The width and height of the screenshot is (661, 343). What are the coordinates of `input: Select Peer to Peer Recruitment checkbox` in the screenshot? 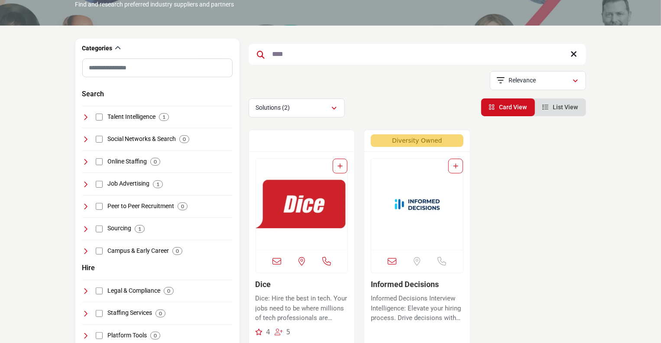 It's located at (99, 206).